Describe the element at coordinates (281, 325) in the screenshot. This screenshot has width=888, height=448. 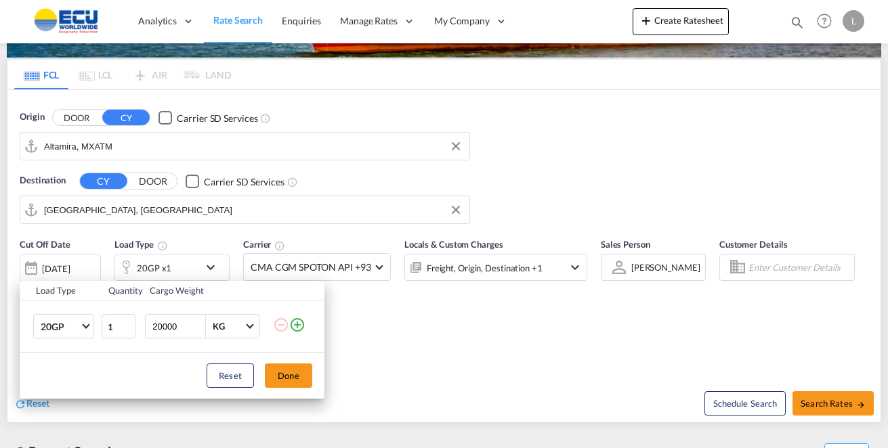
I see `md-icon: icon-minus-circle-outline` at that location.